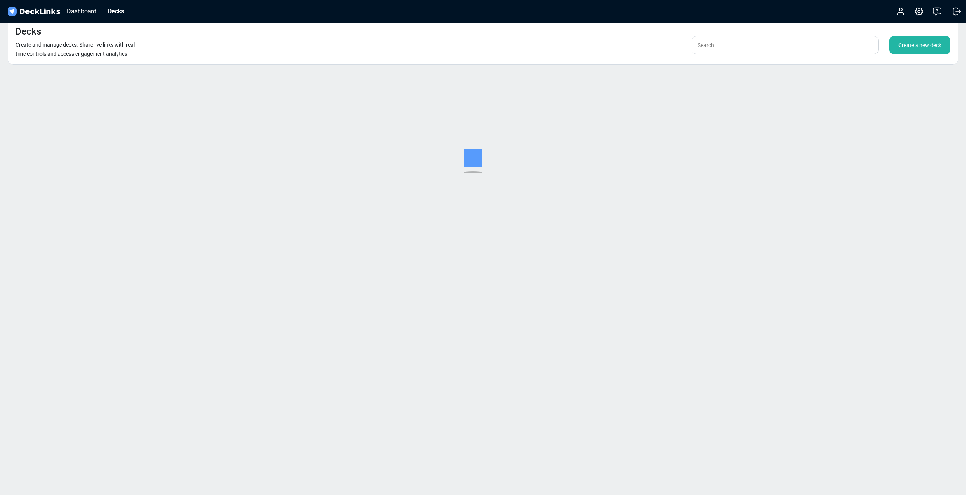 This screenshot has height=495, width=966. I want to click on small: Create and manage decks. Share live links with real-time controls and access engagement analytics., so click(76, 49).